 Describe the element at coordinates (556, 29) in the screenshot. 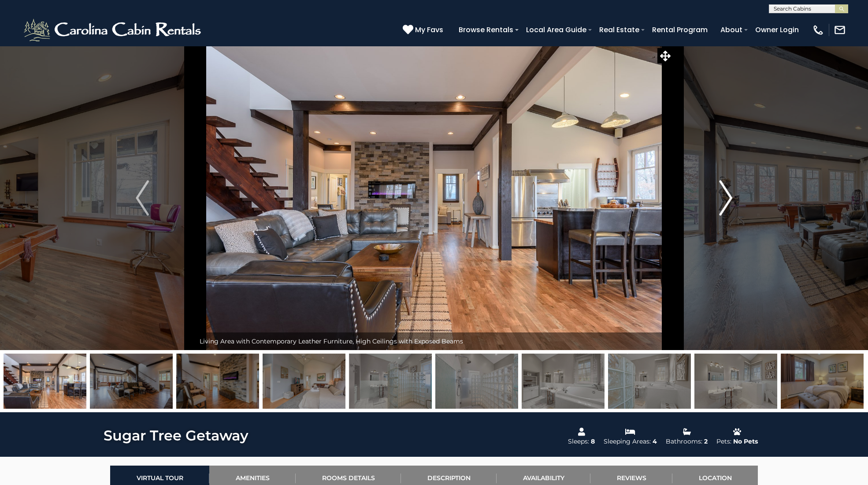

I see `a: Local Area Guide` at that location.